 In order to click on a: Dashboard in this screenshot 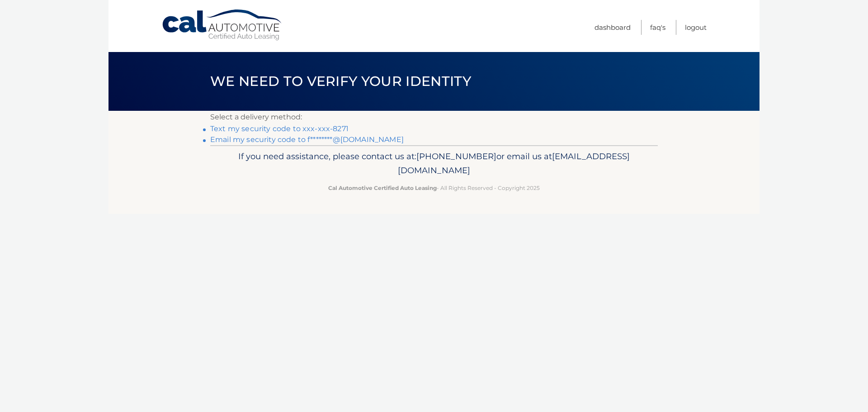, I will do `click(613, 27)`.